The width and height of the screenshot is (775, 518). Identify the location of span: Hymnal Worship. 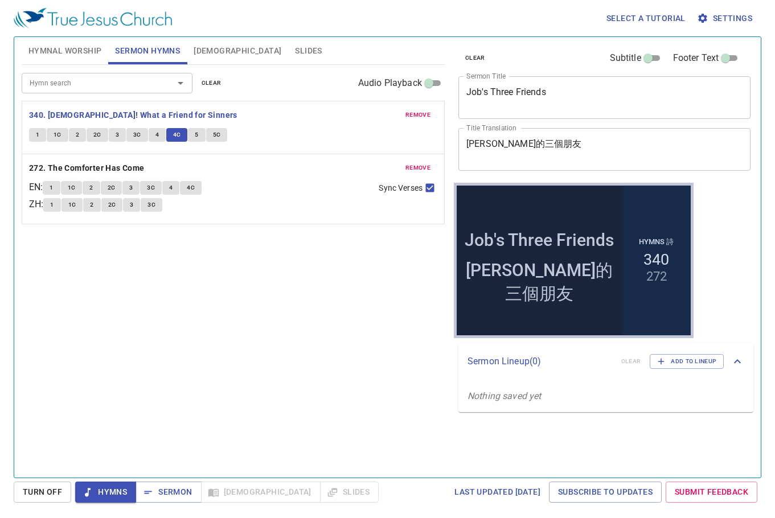
(65, 51).